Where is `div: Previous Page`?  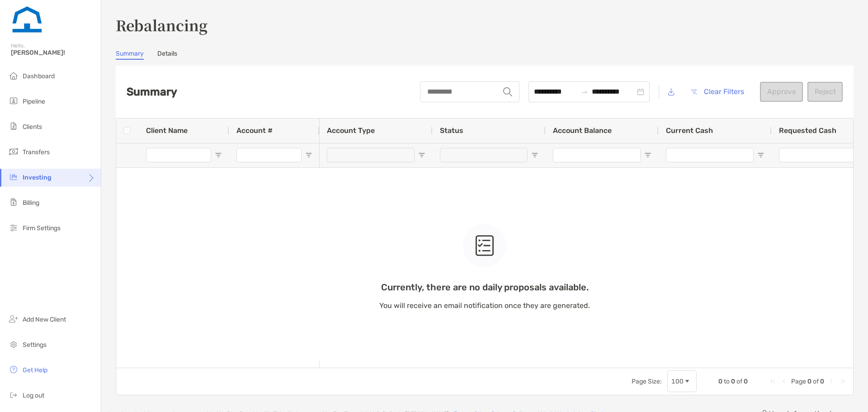 div: Previous Page is located at coordinates (784, 381).